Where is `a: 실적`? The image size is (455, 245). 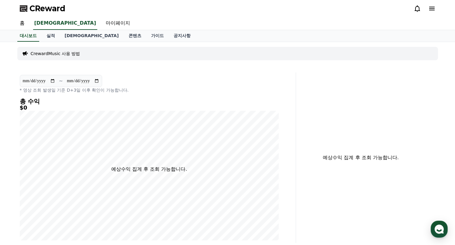 a: 실적 is located at coordinates (51, 36).